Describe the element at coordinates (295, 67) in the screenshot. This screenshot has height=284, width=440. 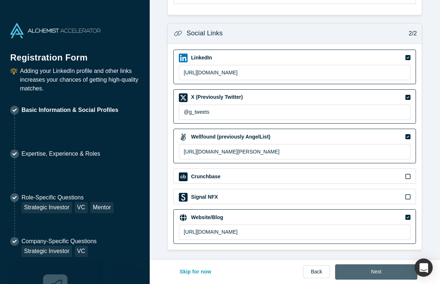
I see `div: LinkedIn iconLinkedIn` at that location.